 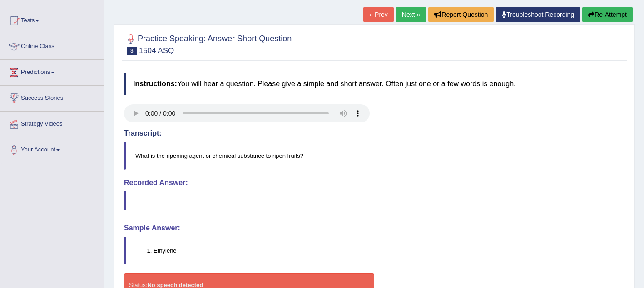 What do you see at coordinates (374, 133) in the screenshot?
I see `h4: Transcript:` at bounding box center [374, 133].